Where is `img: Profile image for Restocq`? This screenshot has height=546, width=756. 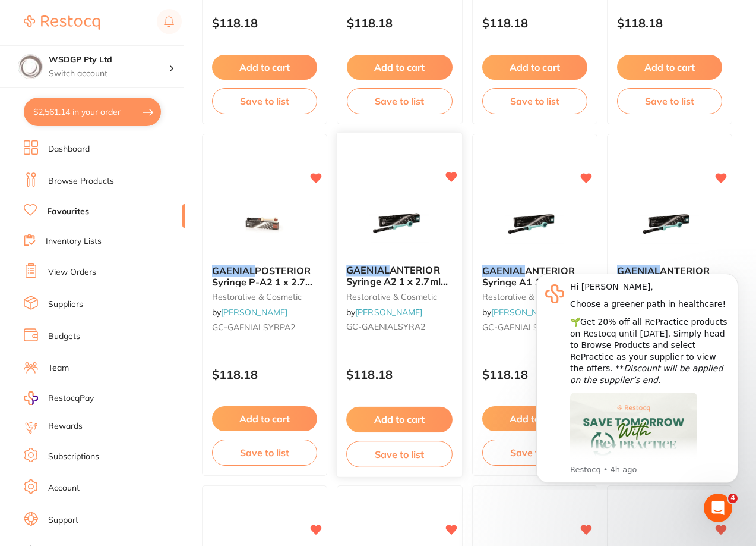
img: Profile image for Restocq is located at coordinates (36, 31).